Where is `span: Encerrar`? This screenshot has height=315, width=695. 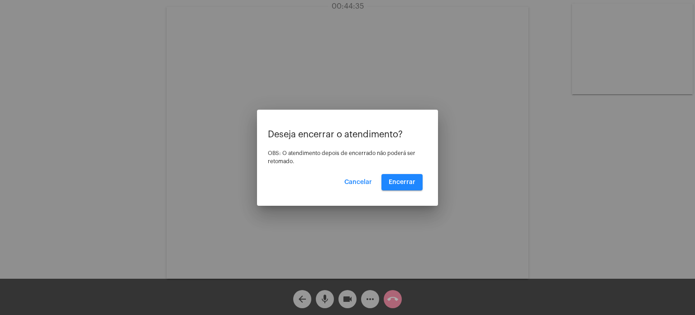 span: Encerrar is located at coordinates (402, 182).